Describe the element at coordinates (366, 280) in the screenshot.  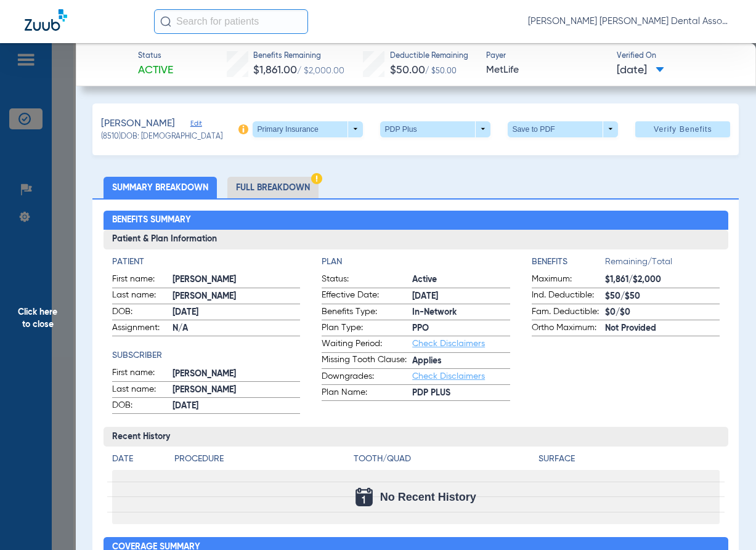
I see `span: Status:` at that location.